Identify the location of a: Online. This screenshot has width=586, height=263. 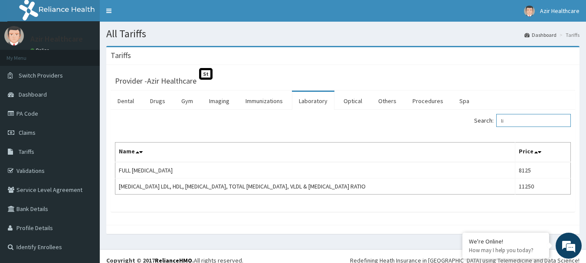
(41, 50).